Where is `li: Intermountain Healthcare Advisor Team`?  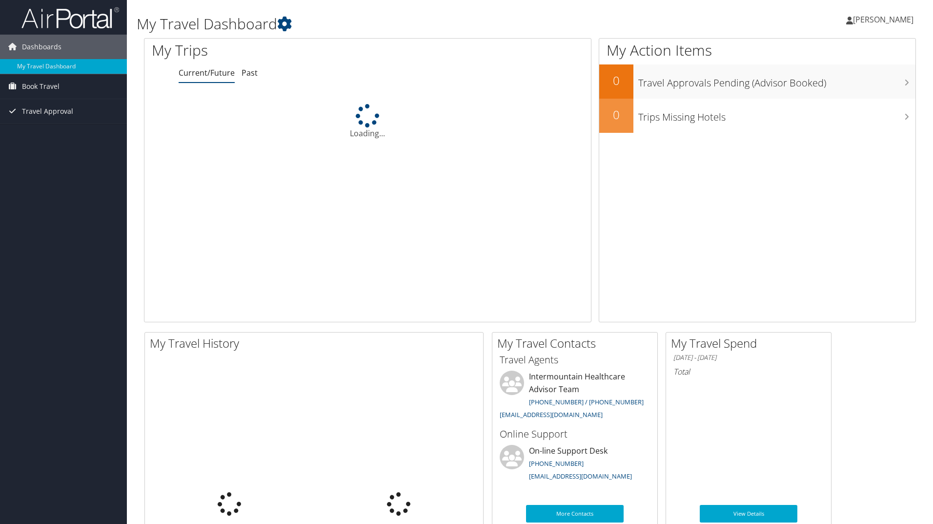 li: Intermountain Healthcare Advisor Team is located at coordinates (575, 396).